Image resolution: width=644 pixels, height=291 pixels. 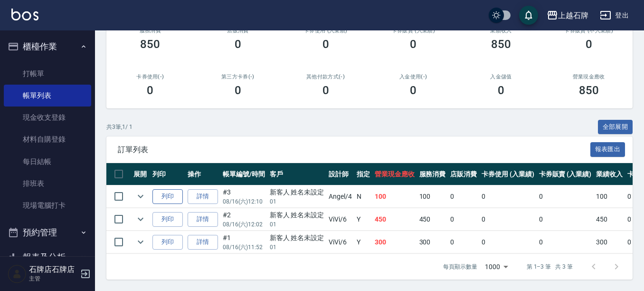 What do you see at coordinates (501, 31) in the screenshot?
I see `h2: 業績收入` at bounding box center [501, 31].